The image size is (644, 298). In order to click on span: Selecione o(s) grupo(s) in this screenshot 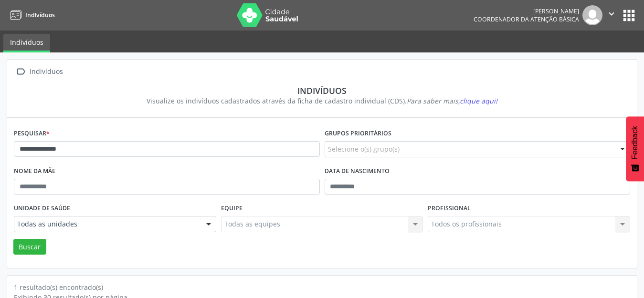, I will do `click(364, 149)`.